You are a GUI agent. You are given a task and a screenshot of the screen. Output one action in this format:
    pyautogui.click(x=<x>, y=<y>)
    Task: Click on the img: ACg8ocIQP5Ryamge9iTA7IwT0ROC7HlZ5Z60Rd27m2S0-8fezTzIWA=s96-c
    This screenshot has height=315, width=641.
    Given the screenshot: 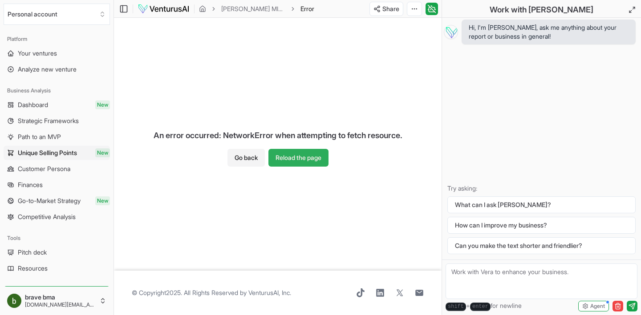 What is the action you would take?
    pyautogui.click(x=14, y=301)
    